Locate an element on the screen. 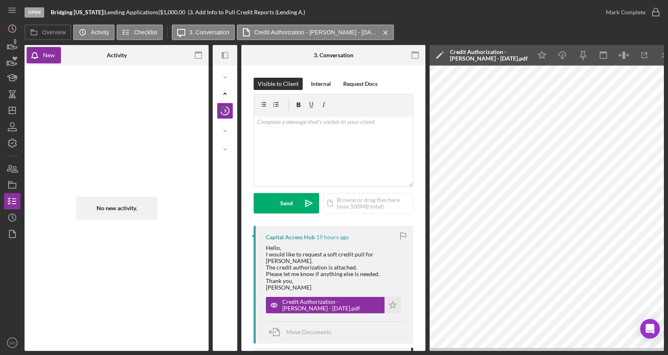 This screenshot has width=668, height=355. button: Move Documents is located at coordinates (303, 332).